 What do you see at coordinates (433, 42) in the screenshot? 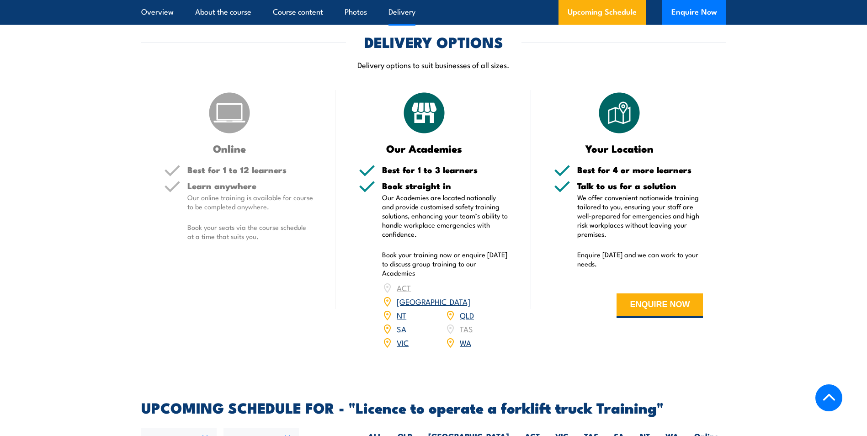
I see `h2: DELIVERY OPTIONS` at bounding box center [433, 42].